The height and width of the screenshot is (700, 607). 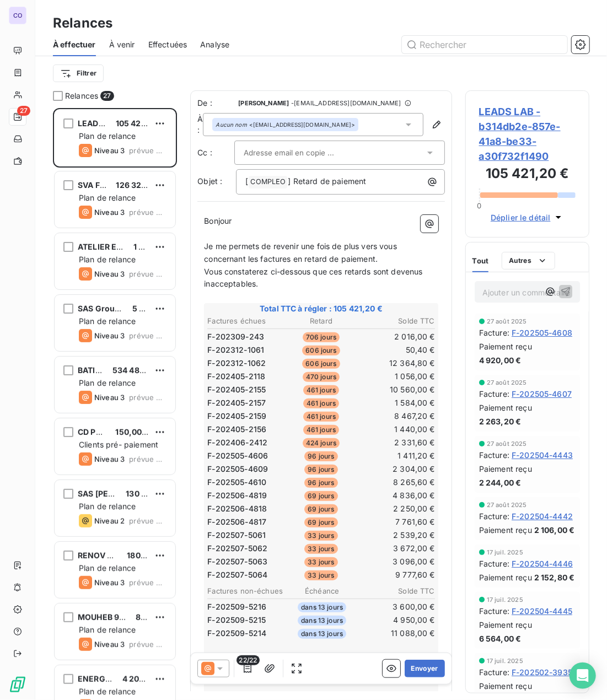 I want to click on label: À :, so click(x=200, y=124).